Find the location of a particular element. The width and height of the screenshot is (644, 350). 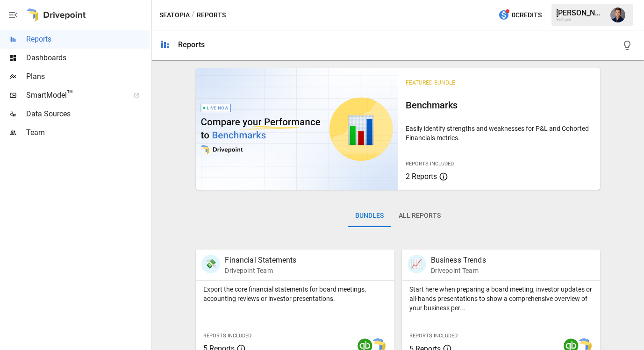

span: Featured Bundle is located at coordinates (430, 83).